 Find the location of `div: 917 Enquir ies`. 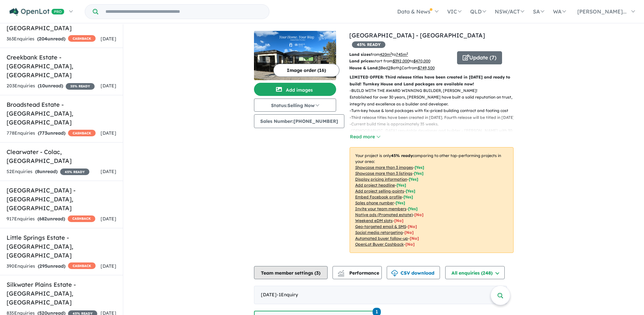

div: 917 Enquir ies is located at coordinates (51, 219).